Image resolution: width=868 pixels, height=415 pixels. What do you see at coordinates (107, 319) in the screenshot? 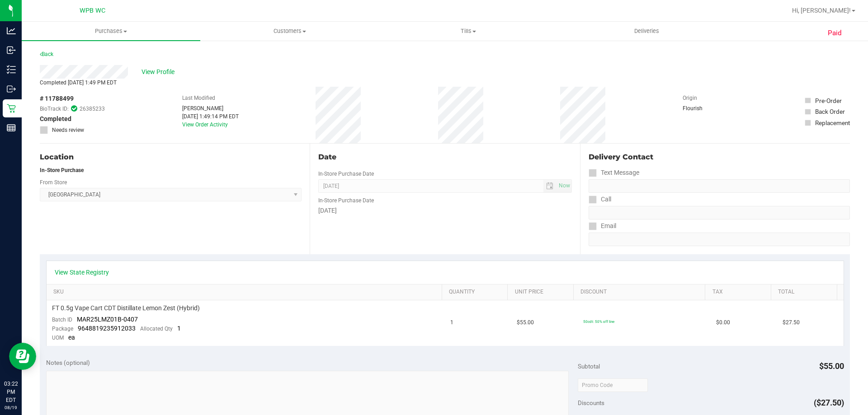
I see `span: MAR25LMZ01B-0407` at bounding box center [107, 319].